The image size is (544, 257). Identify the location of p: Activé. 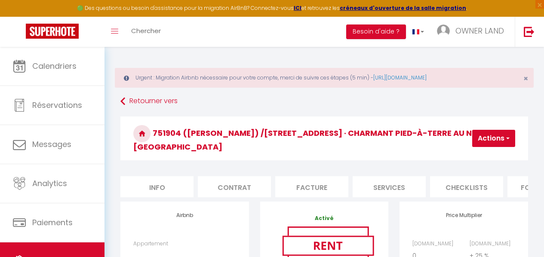
(324, 218).